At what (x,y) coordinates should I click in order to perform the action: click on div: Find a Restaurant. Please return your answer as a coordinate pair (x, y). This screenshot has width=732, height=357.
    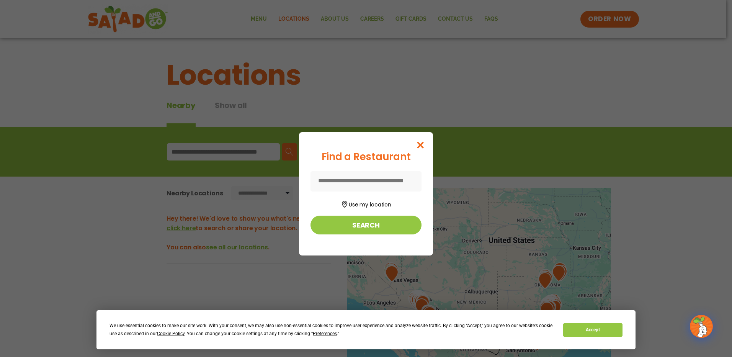
    Looking at the image, I should click on (366, 157).